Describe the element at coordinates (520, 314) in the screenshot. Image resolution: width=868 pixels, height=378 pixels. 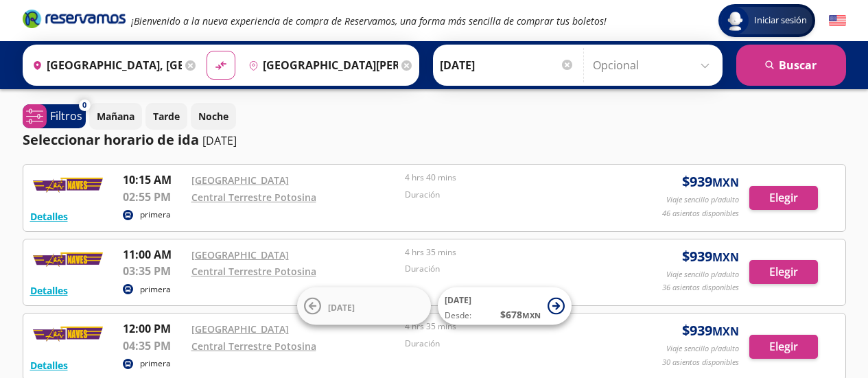
I see `span: $ 678` at that location.